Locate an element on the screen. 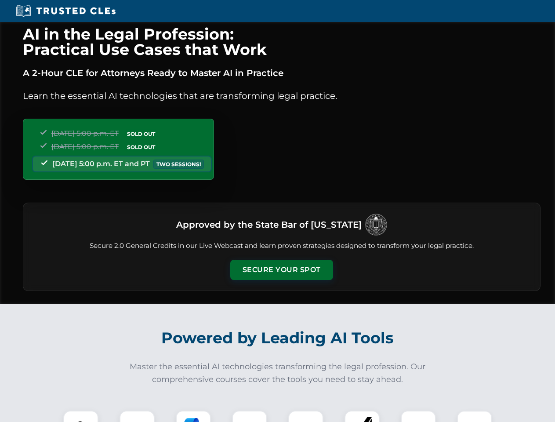  p: Learn the essential AI technologies that are transforming legal practice. is located at coordinates (282, 96).